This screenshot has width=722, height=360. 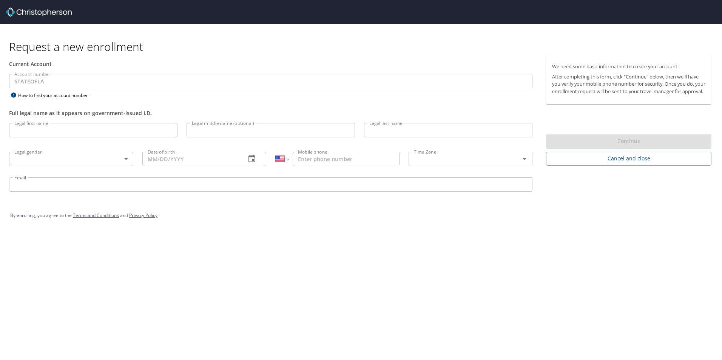 What do you see at coordinates (191, 159) in the screenshot?
I see `input: MM/DD/YYYY` at bounding box center [191, 159].